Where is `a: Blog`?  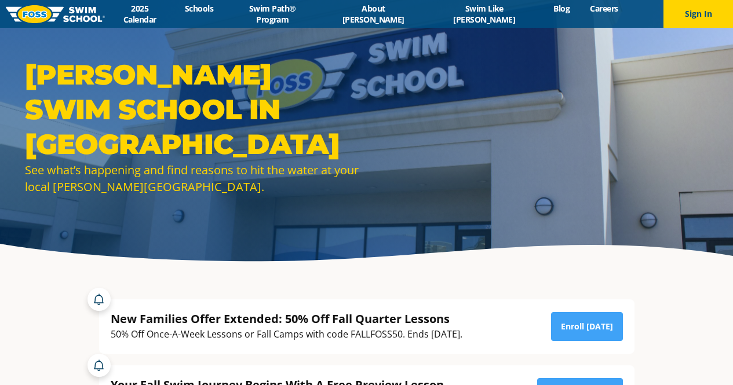 a: Blog is located at coordinates (562, 8).